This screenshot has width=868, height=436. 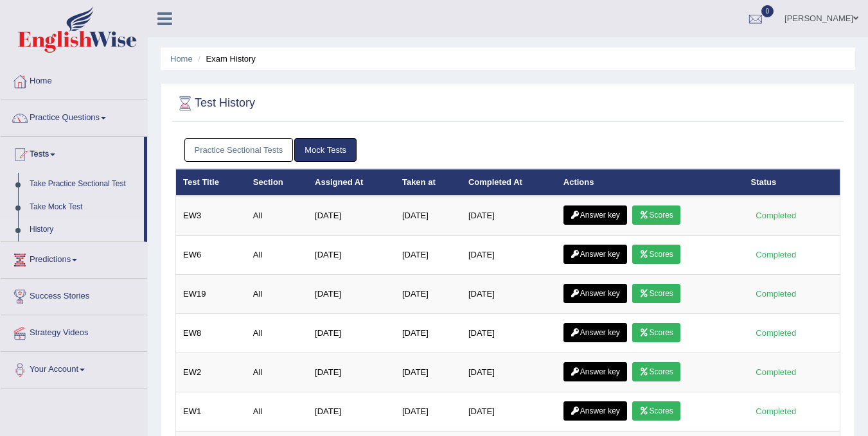 What do you see at coordinates (84, 207) in the screenshot?
I see `a: Take Mock Test` at bounding box center [84, 207].